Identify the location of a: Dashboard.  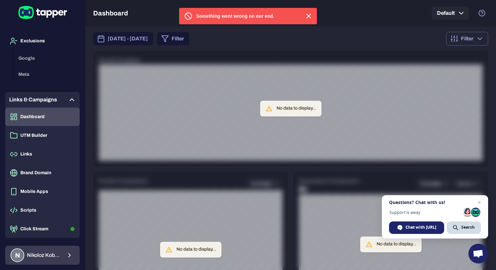
(42, 116).